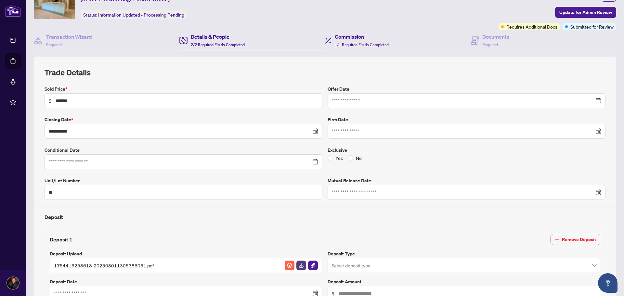  Describe the element at coordinates (301, 265) in the screenshot. I see `button: File Download` at that location.